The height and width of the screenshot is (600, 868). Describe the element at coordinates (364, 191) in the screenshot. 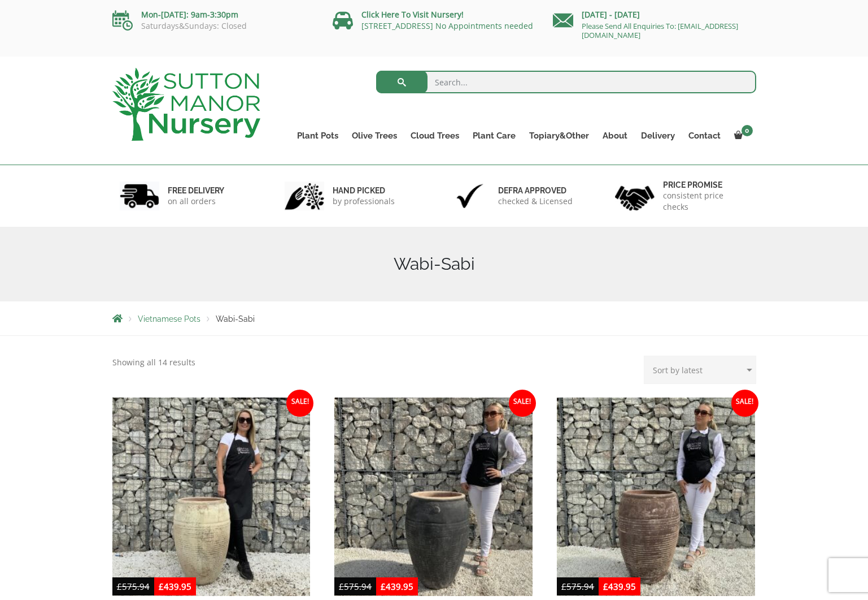

I see `h6: hand picked` at that location.